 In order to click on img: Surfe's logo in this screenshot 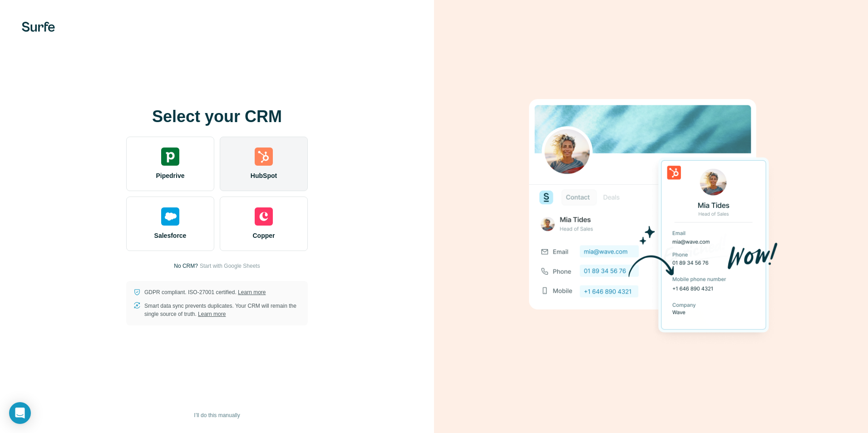, I will do `click(38, 27)`.